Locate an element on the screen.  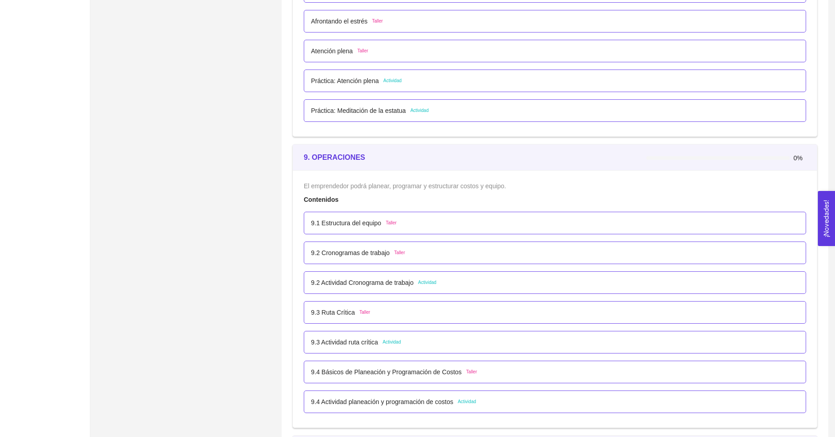
strong: 9. OPERACIONES is located at coordinates (335, 157).